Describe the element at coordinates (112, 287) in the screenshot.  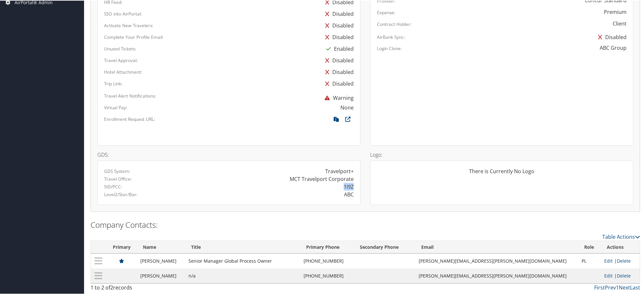
I see `span: 2` at that location.